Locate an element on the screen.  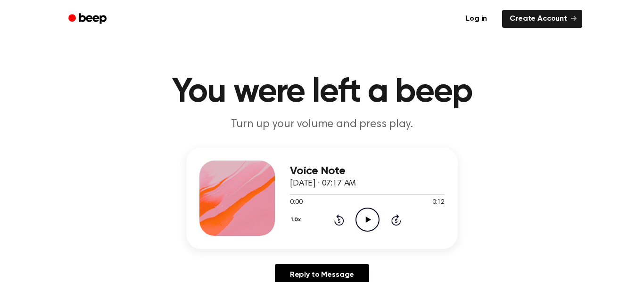
a: Beep is located at coordinates (88, 19).